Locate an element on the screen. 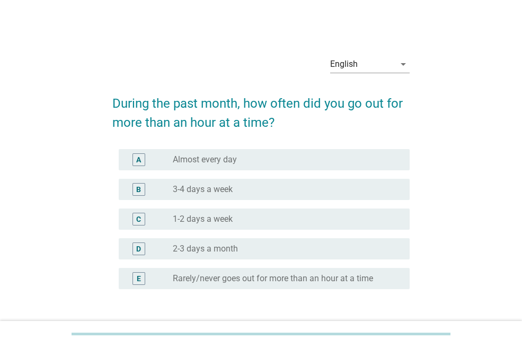 The height and width of the screenshot is (347, 522). h2: During the past month, how often did you go out for more than an hour at a time? is located at coordinates (261, 108).